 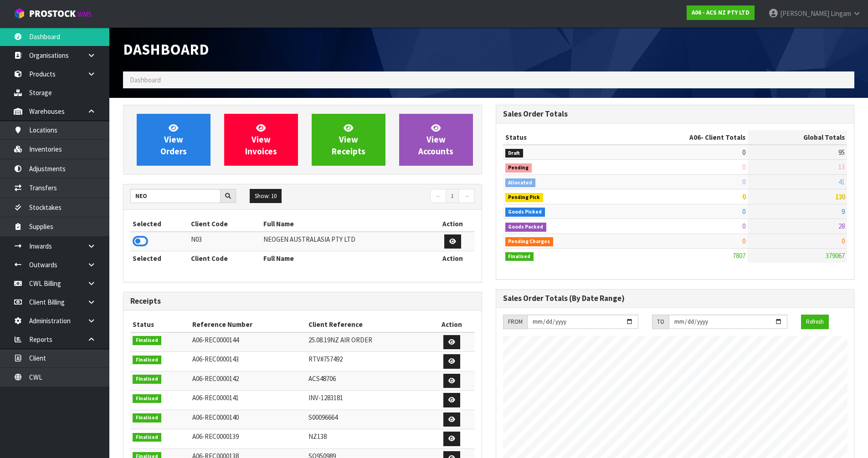 I want to click on span: NZ138, so click(x=317, y=437).